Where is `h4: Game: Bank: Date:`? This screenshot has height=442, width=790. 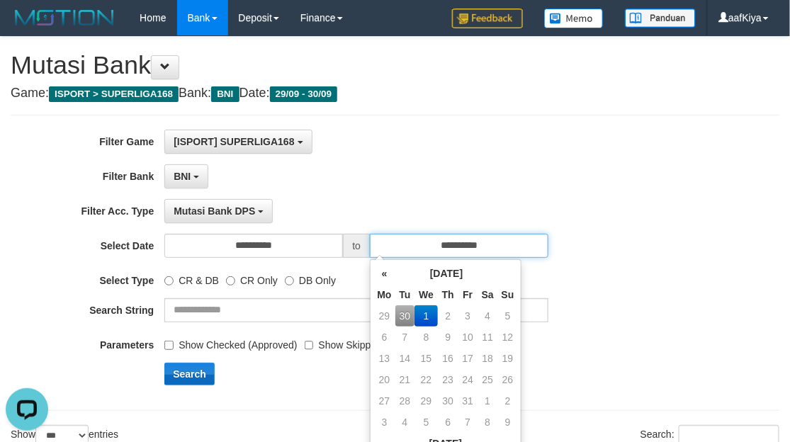
h4: Game: Bank: Date: is located at coordinates (395, 94).